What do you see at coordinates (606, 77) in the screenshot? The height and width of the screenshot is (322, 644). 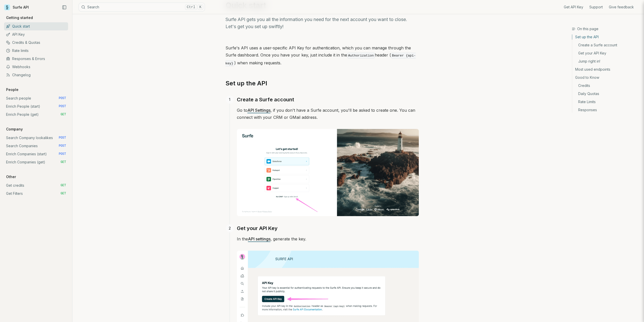 I see `a: Good to Know` at bounding box center [606, 77].